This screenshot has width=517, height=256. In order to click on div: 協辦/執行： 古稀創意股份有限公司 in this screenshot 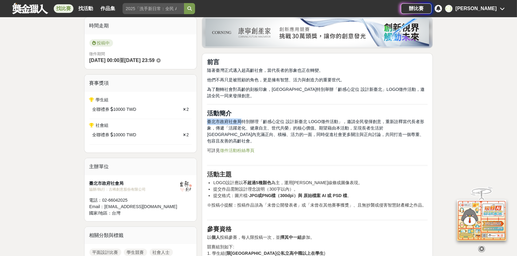, I will do `click(134, 189)`.